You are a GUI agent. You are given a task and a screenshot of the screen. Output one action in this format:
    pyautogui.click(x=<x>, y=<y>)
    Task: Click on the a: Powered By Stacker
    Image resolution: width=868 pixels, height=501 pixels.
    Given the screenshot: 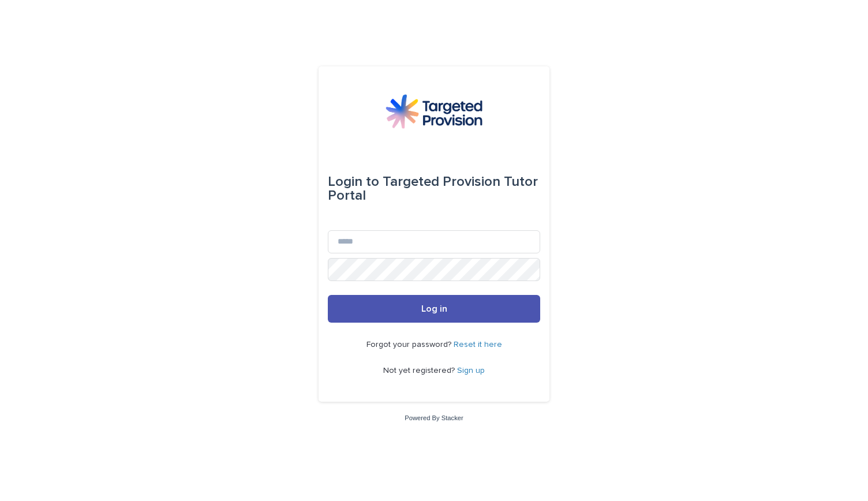 What is the action you would take?
    pyautogui.click(x=433, y=418)
    